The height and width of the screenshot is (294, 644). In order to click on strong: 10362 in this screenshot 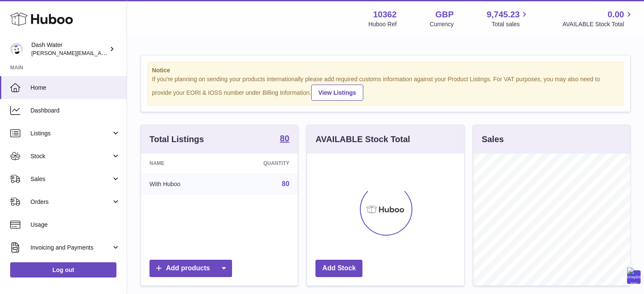, I will do `click(385, 14)`.